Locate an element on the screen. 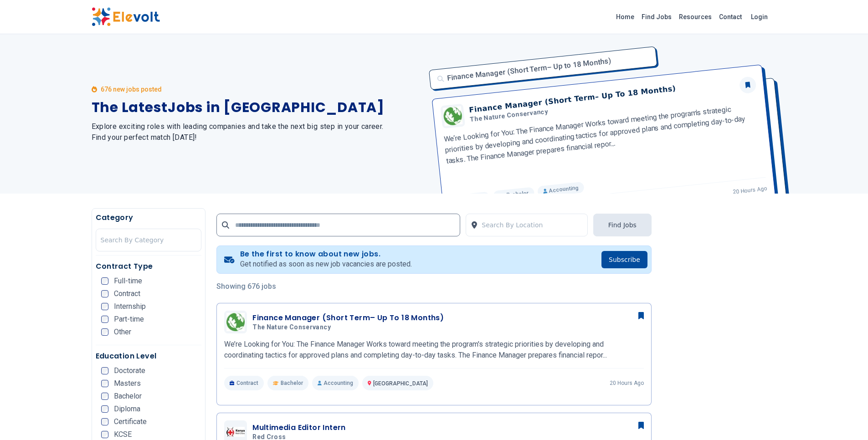 The height and width of the screenshot is (440, 868). a: Login is located at coordinates (760, 17).